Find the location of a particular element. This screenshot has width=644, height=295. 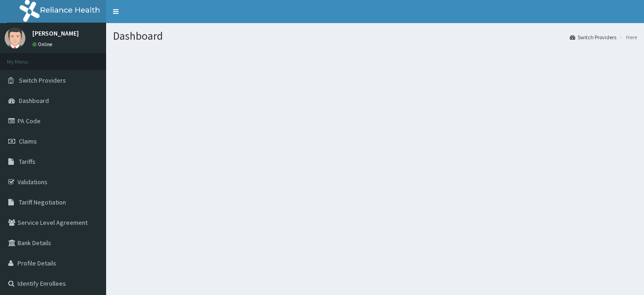

img: User Image is located at coordinates (15, 38).